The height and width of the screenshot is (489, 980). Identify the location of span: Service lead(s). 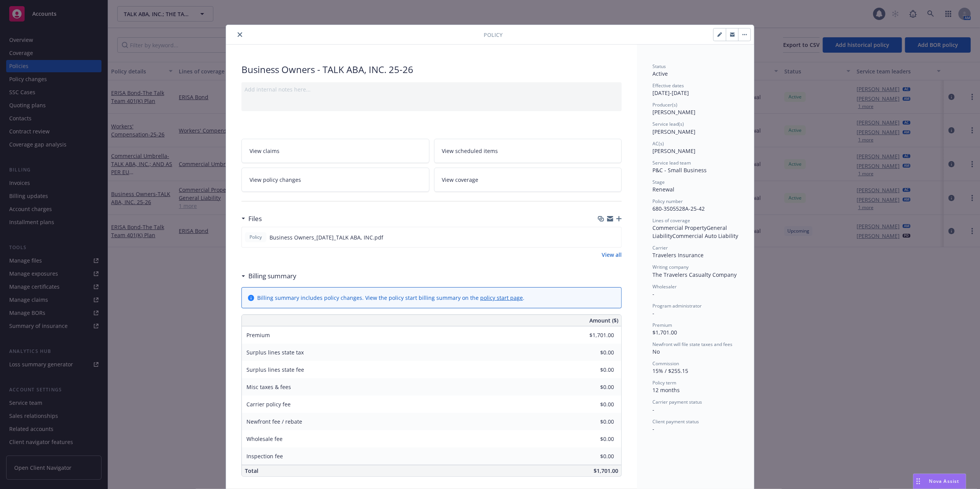
(668, 124).